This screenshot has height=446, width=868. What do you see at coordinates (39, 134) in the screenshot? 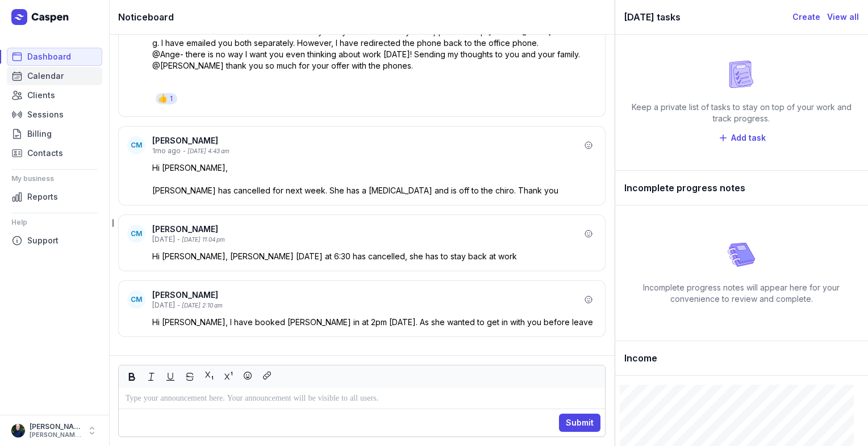
I see `span: Billing` at bounding box center [39, 134].